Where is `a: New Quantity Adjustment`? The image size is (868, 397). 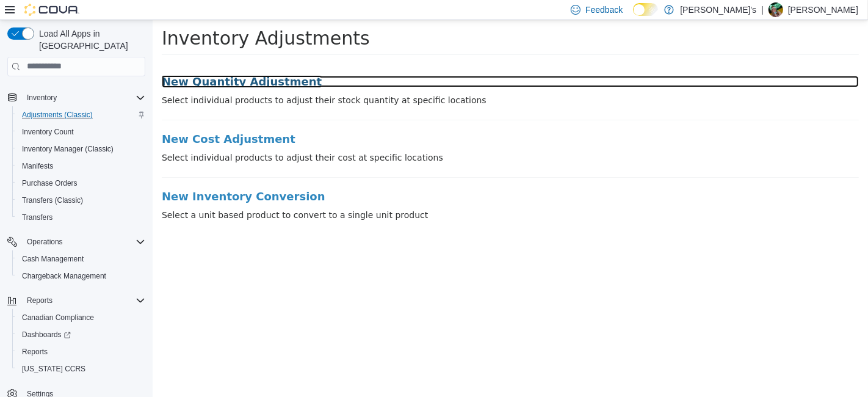 a: New Quantity Adjustment is located at coordinates (357, 61).